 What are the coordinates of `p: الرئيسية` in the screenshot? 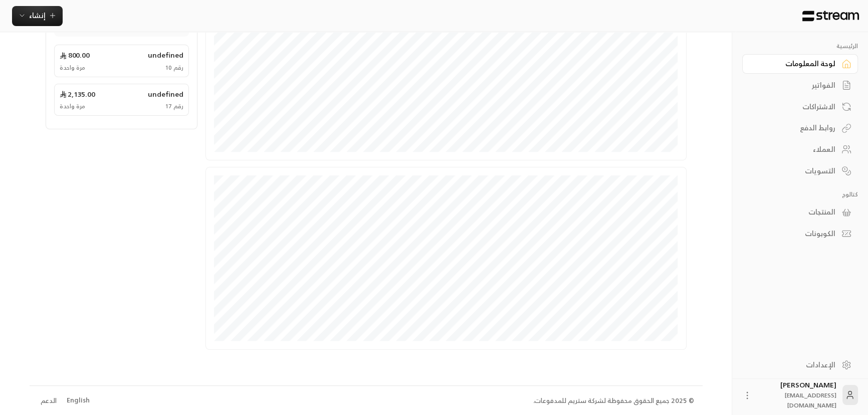 It's located at (800, 46).